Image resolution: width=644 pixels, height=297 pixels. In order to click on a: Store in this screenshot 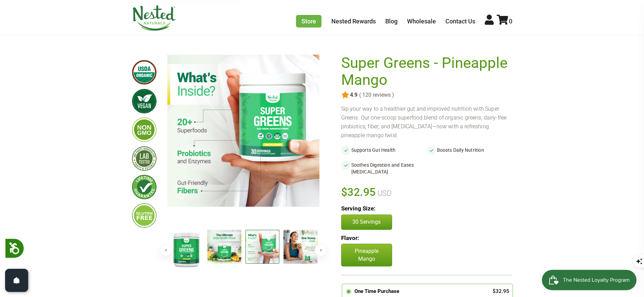, I will do `click(309, 21)`.